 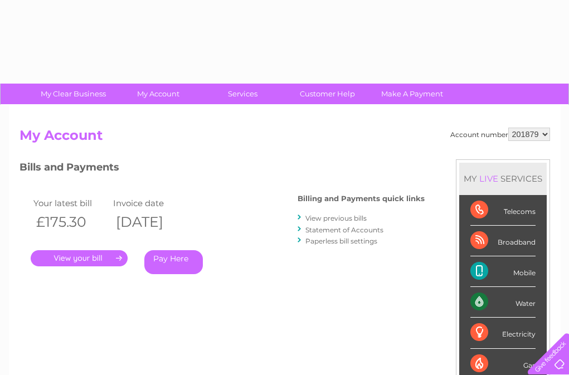 I want to click on a: Customer Help, so click(x=327, y=94).